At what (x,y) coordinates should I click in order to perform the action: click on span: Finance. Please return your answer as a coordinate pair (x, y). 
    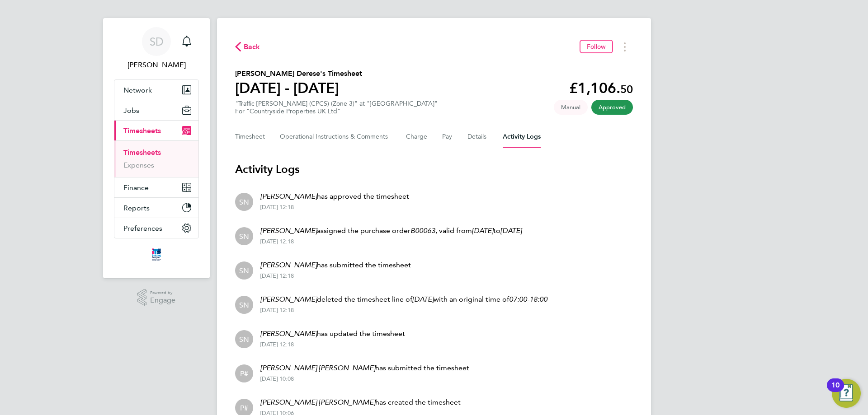
    Looking at the image, I should click on (136, 187).